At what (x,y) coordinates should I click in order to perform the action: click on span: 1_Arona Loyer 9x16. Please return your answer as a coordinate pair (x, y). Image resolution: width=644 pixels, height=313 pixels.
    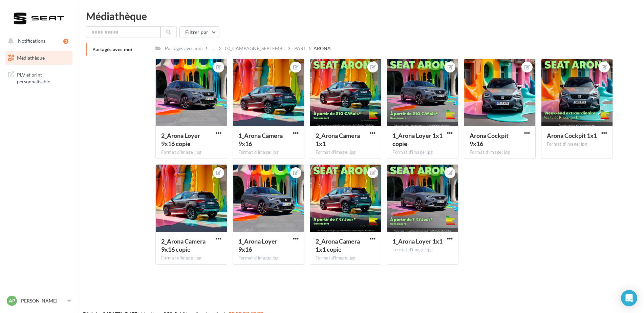
    Looking at the image, I should click on (258, 245).